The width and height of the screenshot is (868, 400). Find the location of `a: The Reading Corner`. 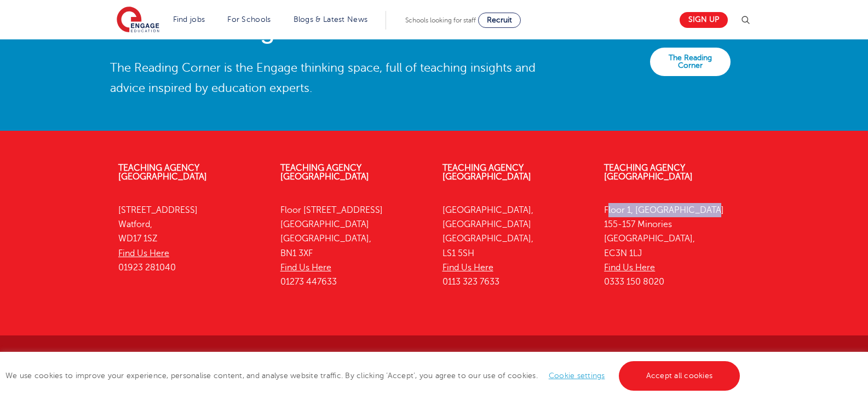

a: The Reading Corner is located at coordinates (690, 62).